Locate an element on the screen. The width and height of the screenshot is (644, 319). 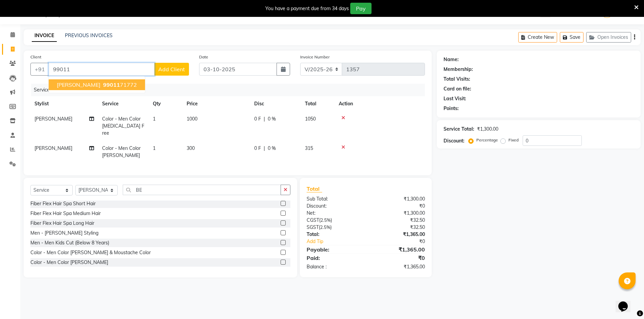
span: SGST is located at coordinates (313, 227).